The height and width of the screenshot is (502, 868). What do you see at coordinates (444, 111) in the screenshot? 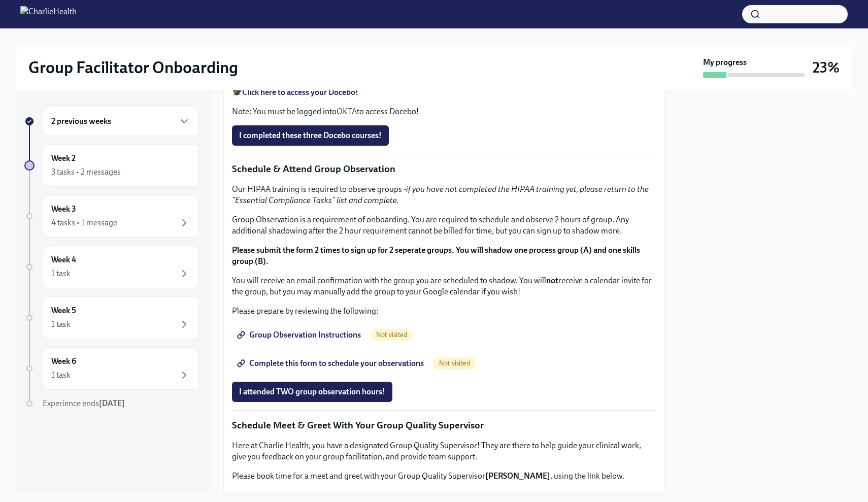
I see `p: Note: You must be logged into to access Docebo!` at bounding box center [444, 111].